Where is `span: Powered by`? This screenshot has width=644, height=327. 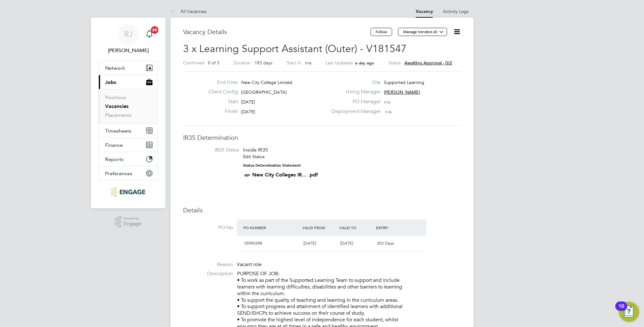 span: Powered by is located at coordinates (133, 218).